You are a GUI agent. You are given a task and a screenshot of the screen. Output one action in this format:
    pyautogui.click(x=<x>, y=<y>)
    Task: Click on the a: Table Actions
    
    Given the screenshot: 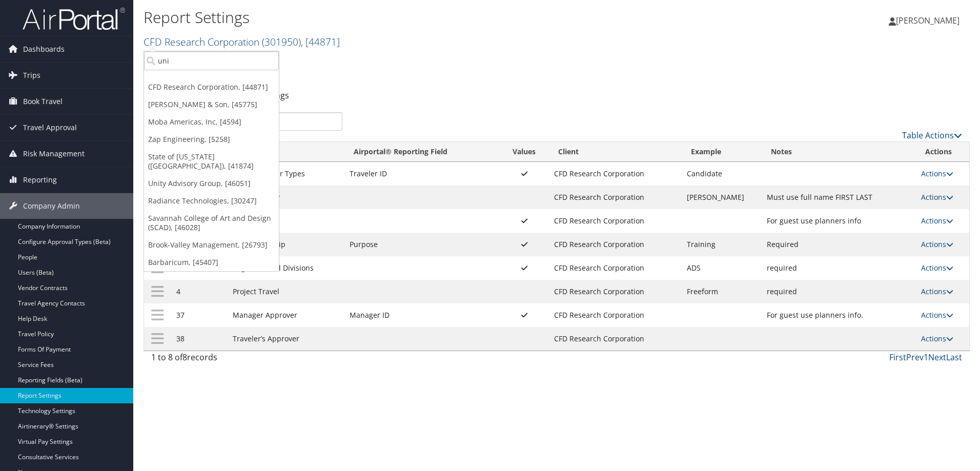 What is the action you would take?
    pyautogui.click(x=932, y=135)
    